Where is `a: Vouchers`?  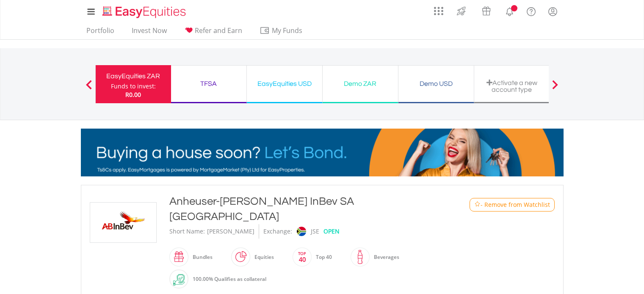
a: Vouchers is located at coordinates (486, 10).